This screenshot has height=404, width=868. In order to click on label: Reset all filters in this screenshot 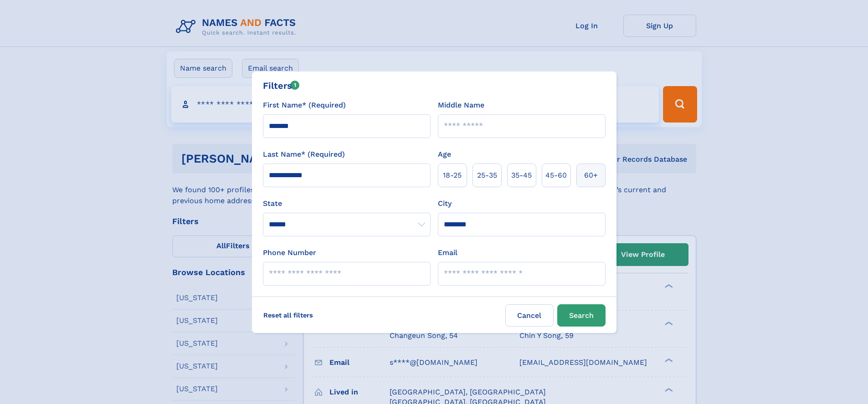, I will do `click(288, 315)`.